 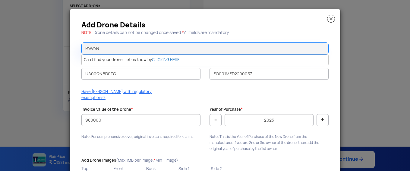 I want to click on li: Can't find your drone. Let us know by, so click(x=205, y=60).